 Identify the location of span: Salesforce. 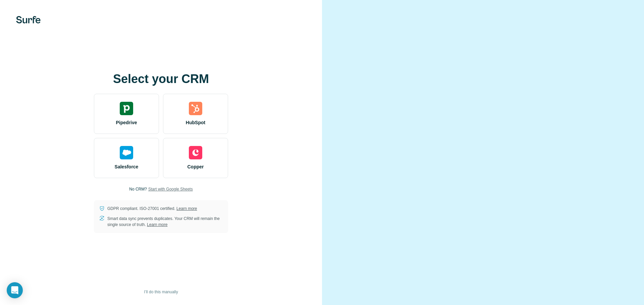
(127, 167).